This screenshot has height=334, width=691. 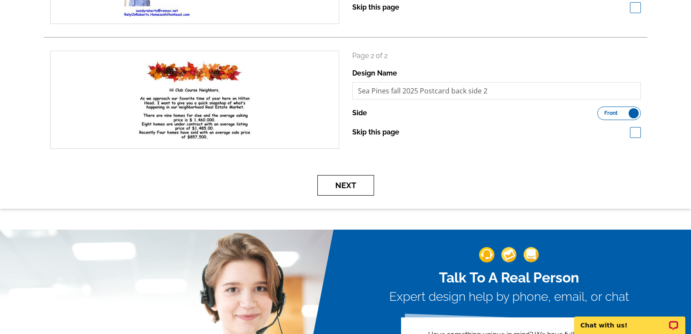 What do you see at coordinates (375, 73) in the screenshot?
I see `label: Design Name` at bounding box center [375, 73].